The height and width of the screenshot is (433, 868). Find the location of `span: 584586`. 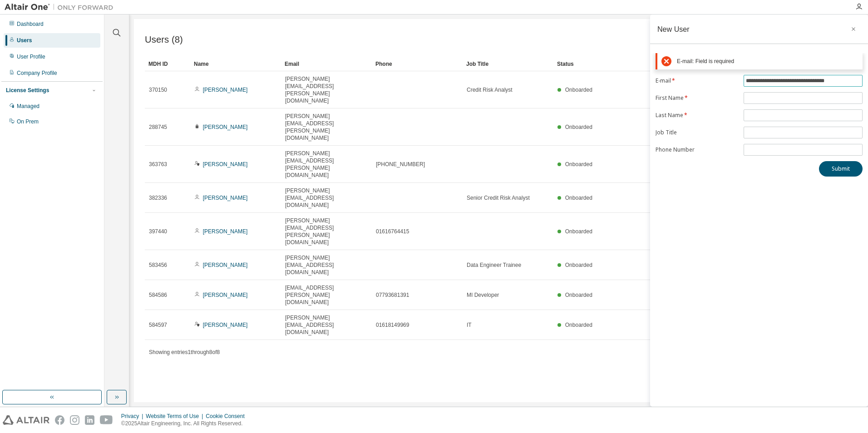

span: 584586 is located at coordinates (158, 295).